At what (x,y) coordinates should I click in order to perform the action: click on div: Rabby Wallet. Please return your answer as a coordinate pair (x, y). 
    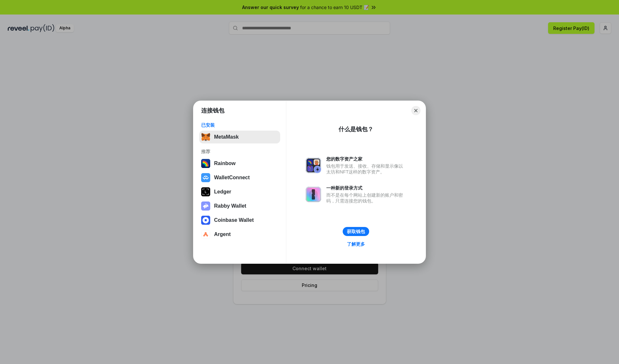
    Looking at the image, I should click on (230, 206).